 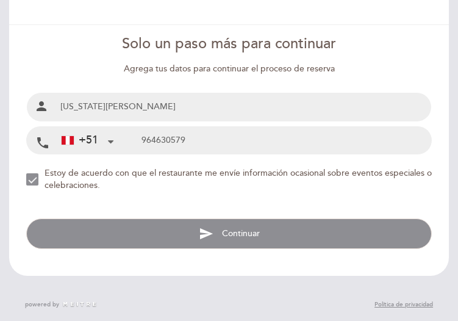 I want to click on span: powered by, so click(x=42, y=304).